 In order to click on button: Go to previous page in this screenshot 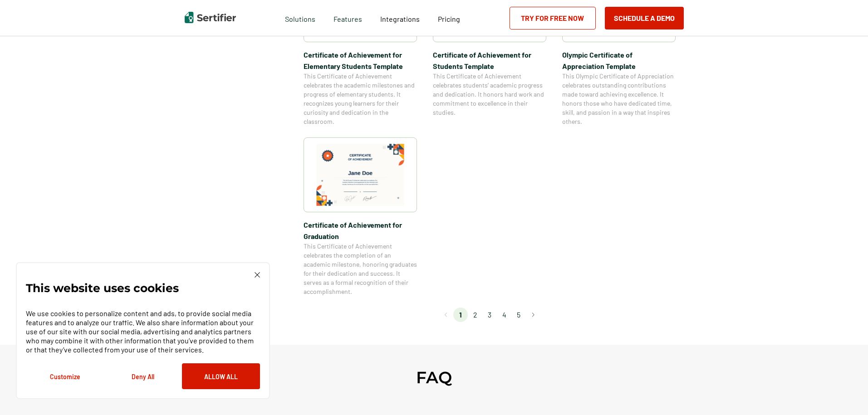, I will do `click(446, 315)`.